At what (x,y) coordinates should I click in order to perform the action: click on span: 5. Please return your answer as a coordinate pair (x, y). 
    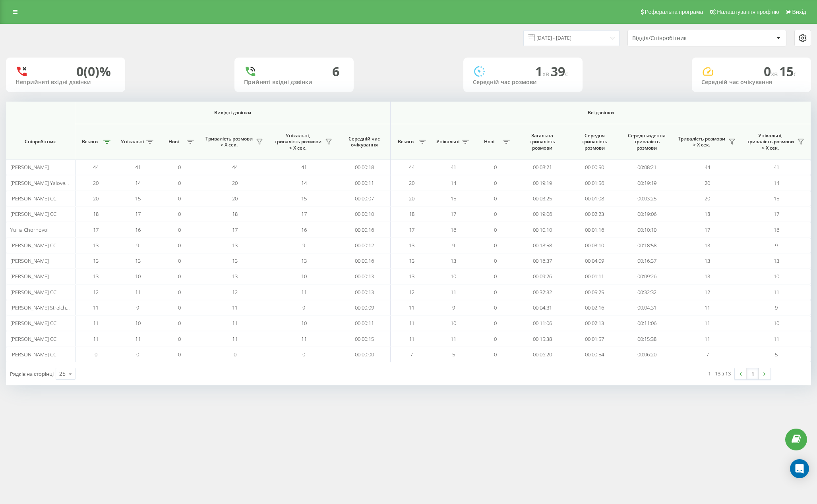
    Looking at the image, I should click on (454, 355).